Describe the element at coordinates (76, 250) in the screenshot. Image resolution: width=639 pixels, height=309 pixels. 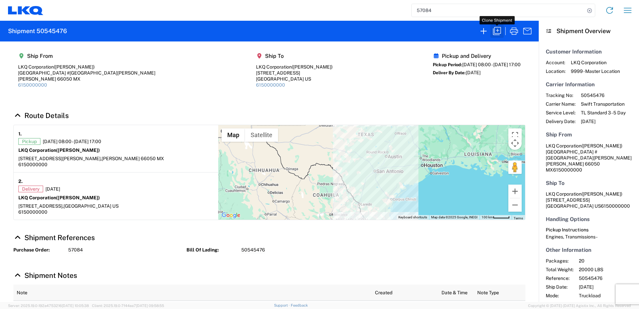
I see `span: 57084` at that location.